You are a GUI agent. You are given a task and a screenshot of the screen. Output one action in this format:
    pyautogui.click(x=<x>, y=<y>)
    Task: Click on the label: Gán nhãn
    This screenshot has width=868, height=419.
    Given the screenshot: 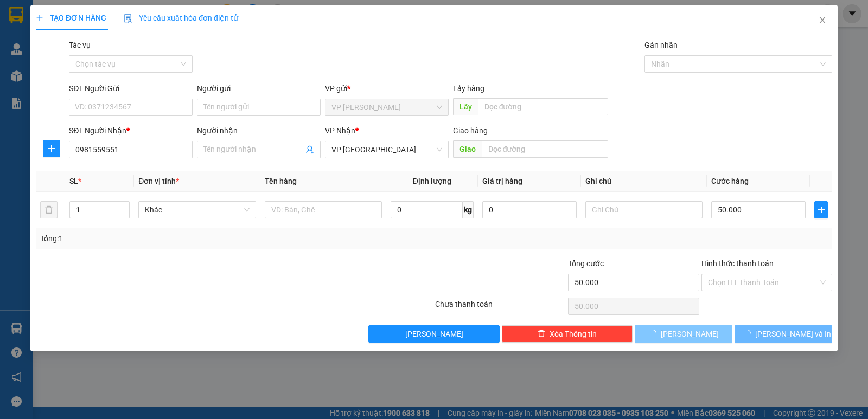 What is the action you would take?
    pyautogui.click(x=661, y=45)
    